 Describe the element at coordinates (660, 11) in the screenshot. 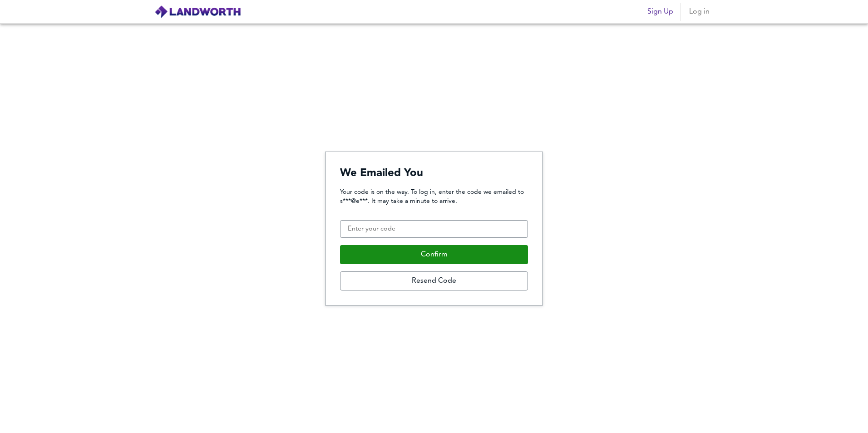

I see `button: Sign Up` at that location.